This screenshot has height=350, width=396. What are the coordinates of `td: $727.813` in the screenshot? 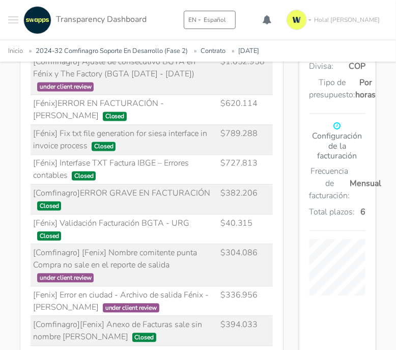 It's located at (245, 170).